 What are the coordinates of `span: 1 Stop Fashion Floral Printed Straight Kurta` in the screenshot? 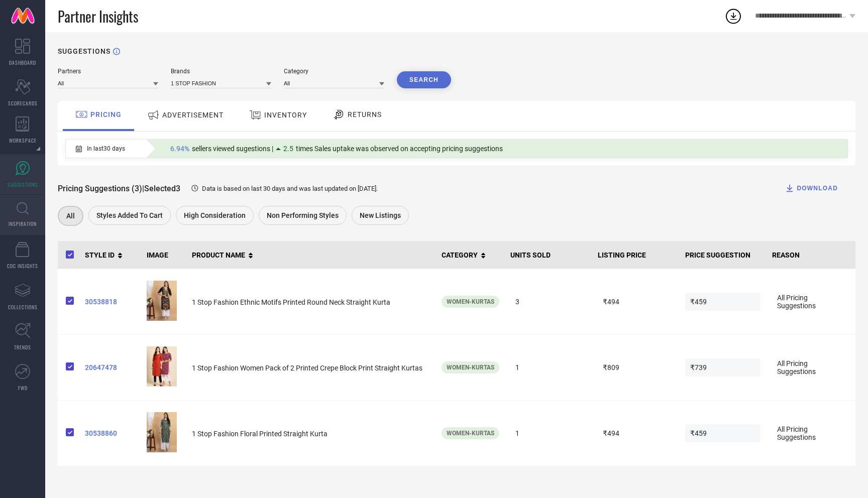 It's located at (260, 434).